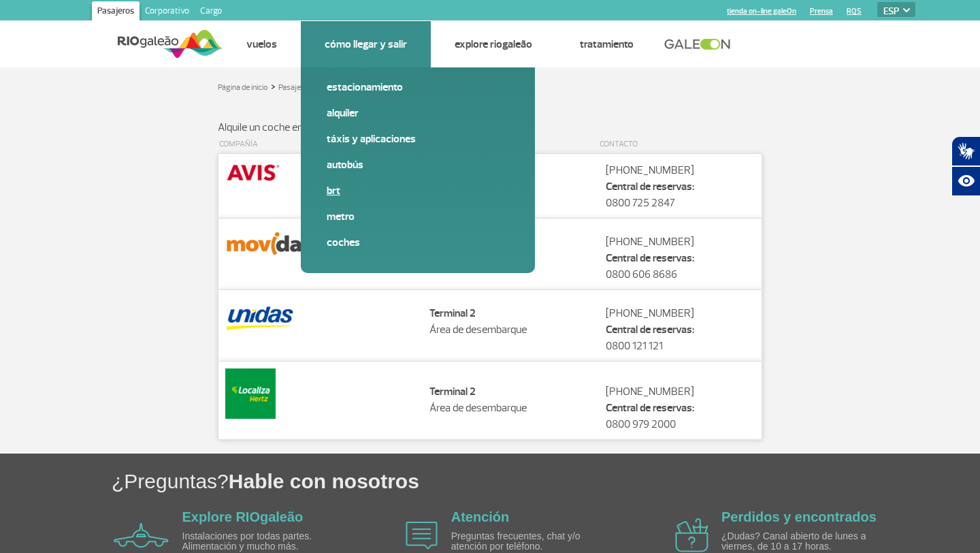  Describe the element at coordinates (211, 12) in the screenshot. I see `a: Cargo` at that location.